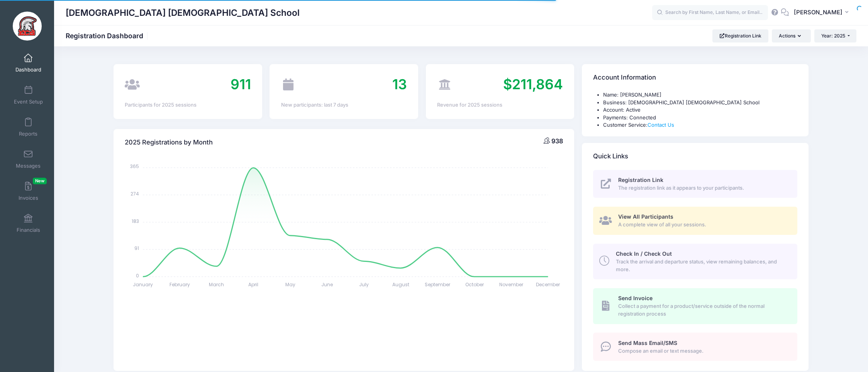 The width and height of the screenshot is (868, 372). What do you see at coordinates (28, 230) in the screenshot?
I see `span: Financials` at bounding box center [28, 230].